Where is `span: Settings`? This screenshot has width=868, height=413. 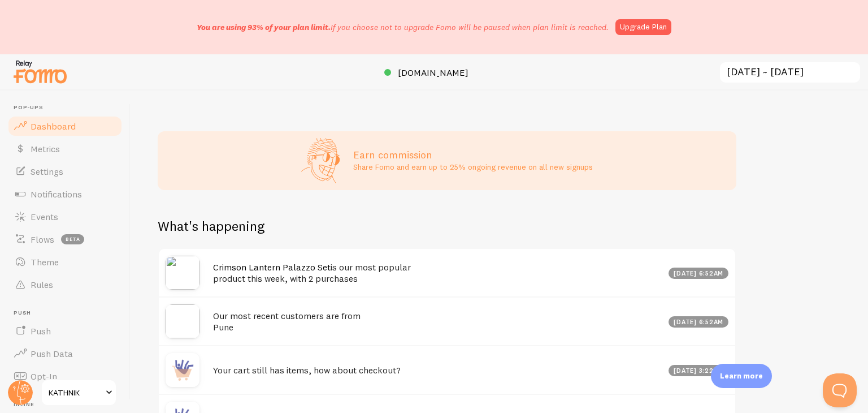
span: Settings is located at coordinates (47, 172).